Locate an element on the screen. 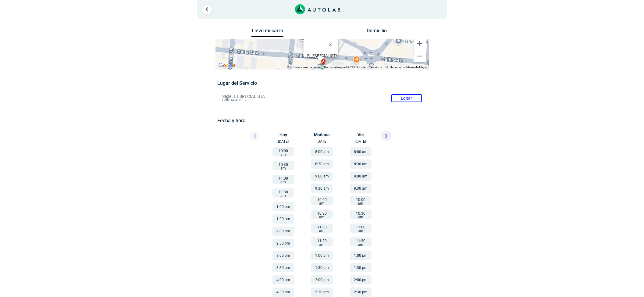 The height and width of the screenshot is (297, 644). button: 4:30 pm is located at coordinates (283, 292).